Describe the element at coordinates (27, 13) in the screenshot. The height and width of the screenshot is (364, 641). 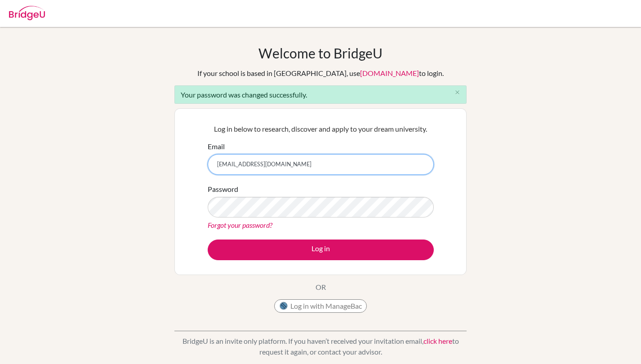
I see `img: Bridge-U` at that location.